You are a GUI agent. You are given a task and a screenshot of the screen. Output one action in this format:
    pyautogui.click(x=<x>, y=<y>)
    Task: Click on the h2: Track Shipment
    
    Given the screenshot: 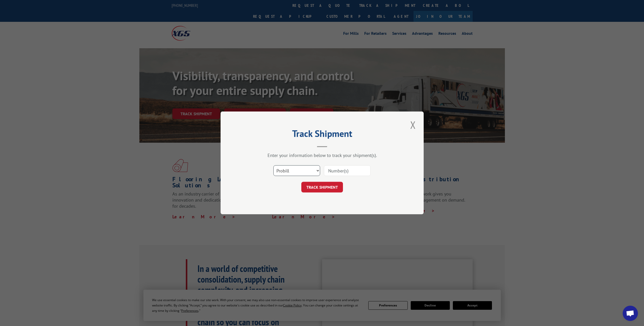 What is the action you would take?
    pyautogui.click(x=322, y=135)
    